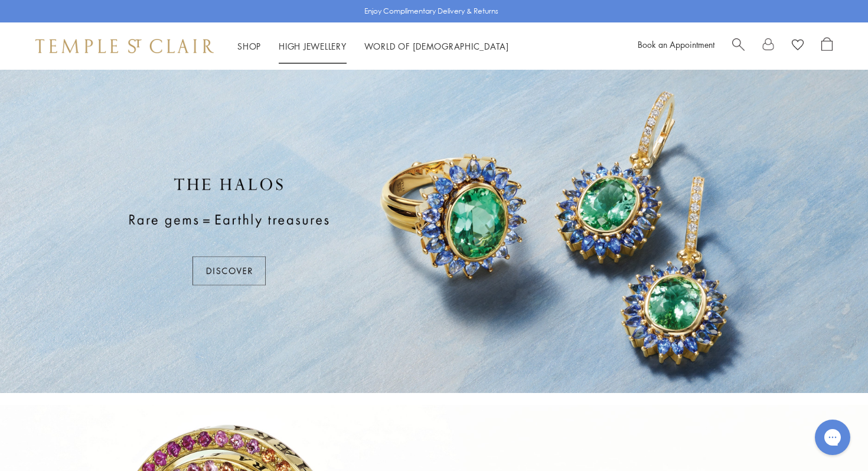 The width and height of the screenshot is (868, 471). I want to click on img: Temple St. Clair, so click(125, 46).